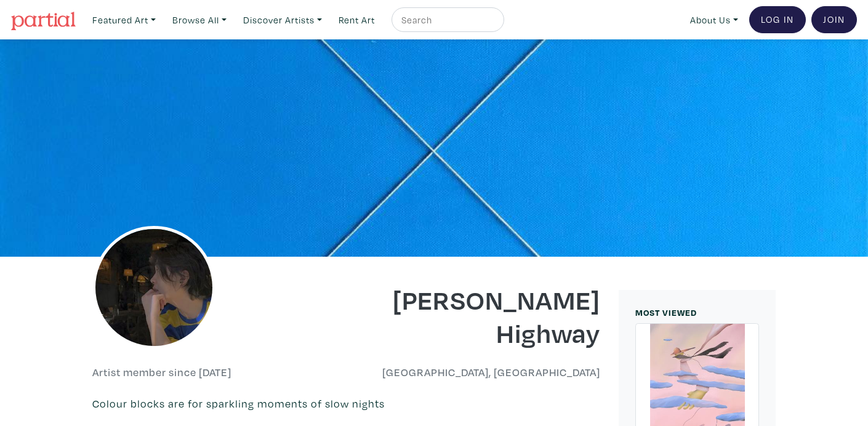  What do you see at coordinates (124, 20) in the screenshot?
I see `a: Featured Art` at bounding box center [124, 20].